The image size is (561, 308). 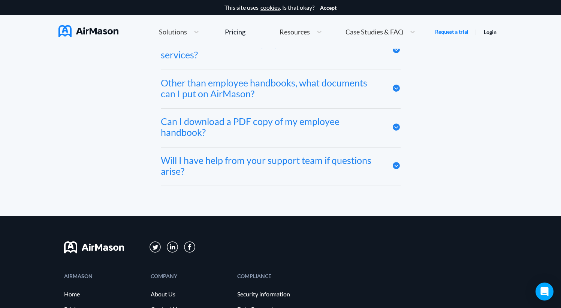 What do you see at coordinates (271, 166) in the screenshot?
I see `div: Will I have help from your support team if questions arise?` at bounding box center [271, 166].